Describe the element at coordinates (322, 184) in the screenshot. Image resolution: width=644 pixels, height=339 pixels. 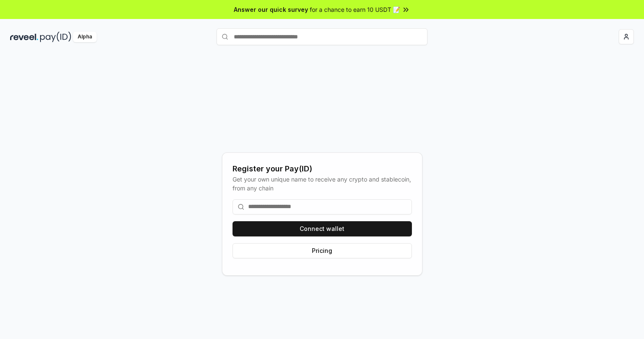
I see `div: Get your own unique name to receive any crypto and stablecoin, from any chain` at that location.